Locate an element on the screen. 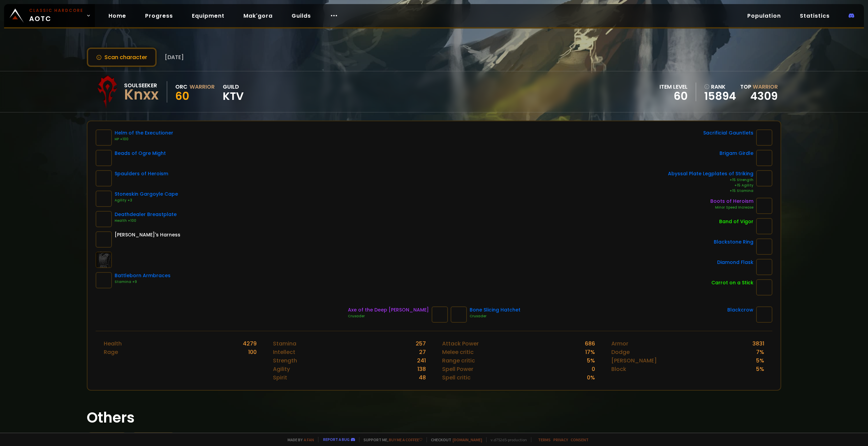 The image size is (868, 446). div: 4279 is located at coordinates (250, 343).